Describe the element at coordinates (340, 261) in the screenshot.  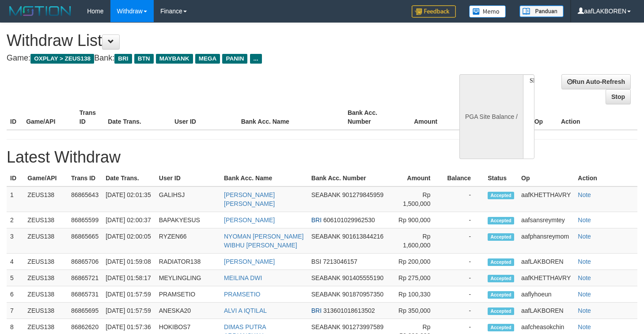
I see `span: 7213046157` at that location.